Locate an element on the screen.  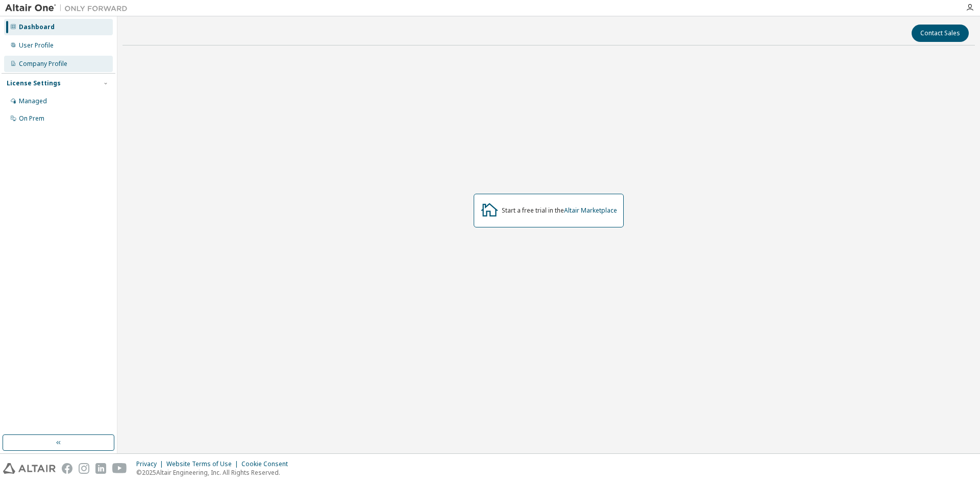
img: altair_logo.svg is located at coordinates (29, 468).